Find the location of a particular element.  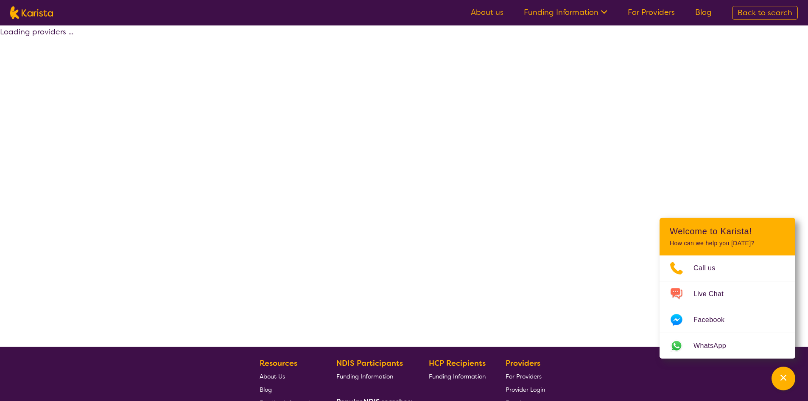

span: Provider Login is located at coordinates (525, 389).